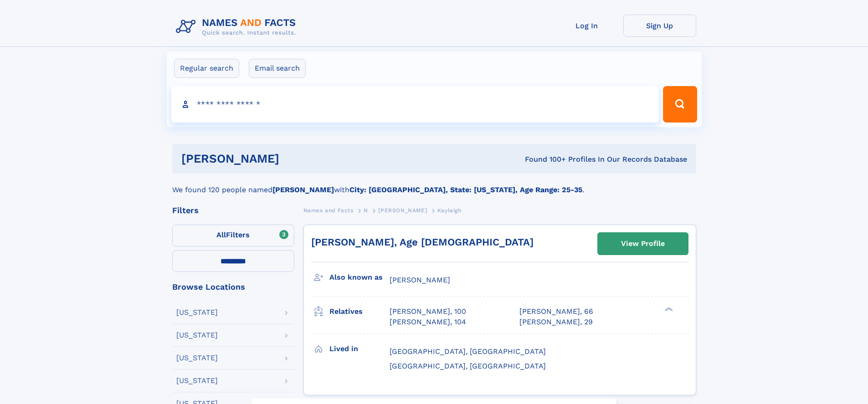 This screenshot has width=868, height=404. Describe the element at coordinates (643, 244) in the screenshot. I see `a: View Profile` at that location.